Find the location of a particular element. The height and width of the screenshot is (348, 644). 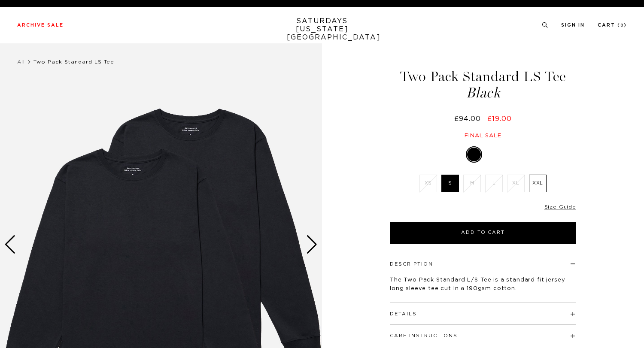

del: £94.00 is located at coordinates (469, 119).